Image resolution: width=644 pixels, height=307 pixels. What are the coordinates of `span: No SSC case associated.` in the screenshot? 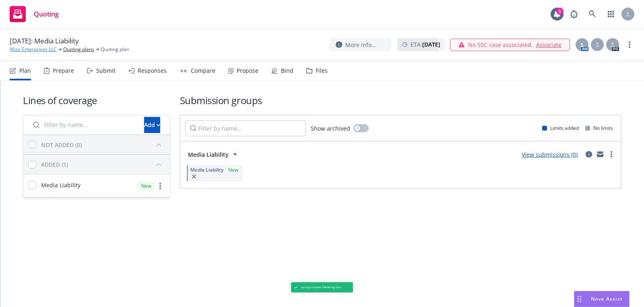 It's located at (500, 44).